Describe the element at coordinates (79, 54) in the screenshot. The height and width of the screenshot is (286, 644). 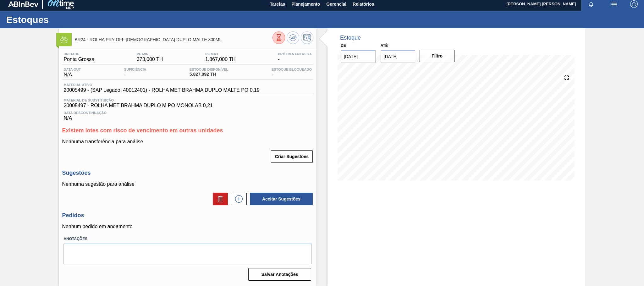
I see `span: Unidade` at that location.